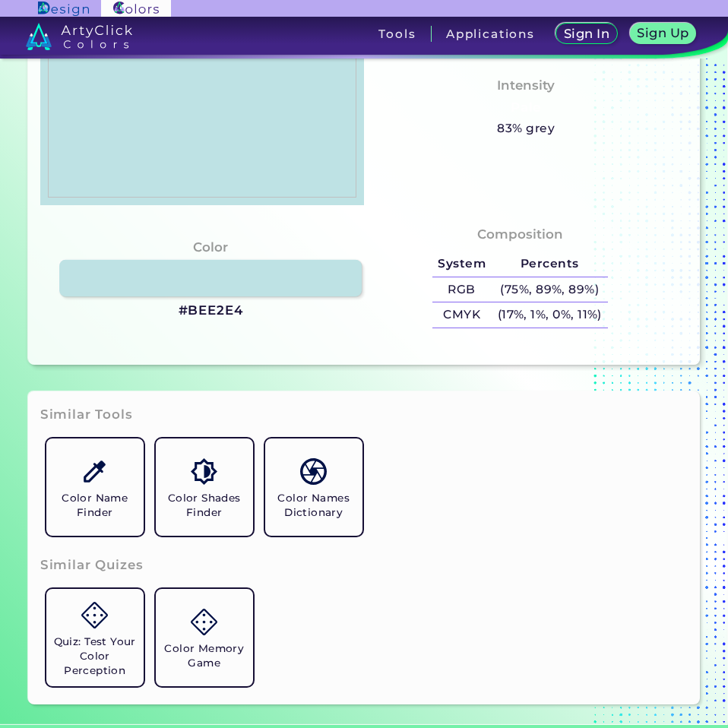  Describe the element at coordinates (461, 264) in the screenshot. I see `h5: System` at that location.